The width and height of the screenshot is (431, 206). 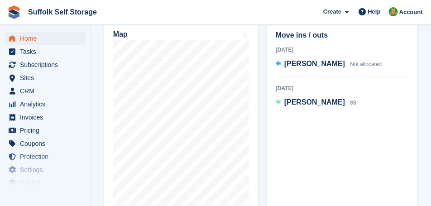 I want to click on span: Tasks, so click(x=47, y=52).